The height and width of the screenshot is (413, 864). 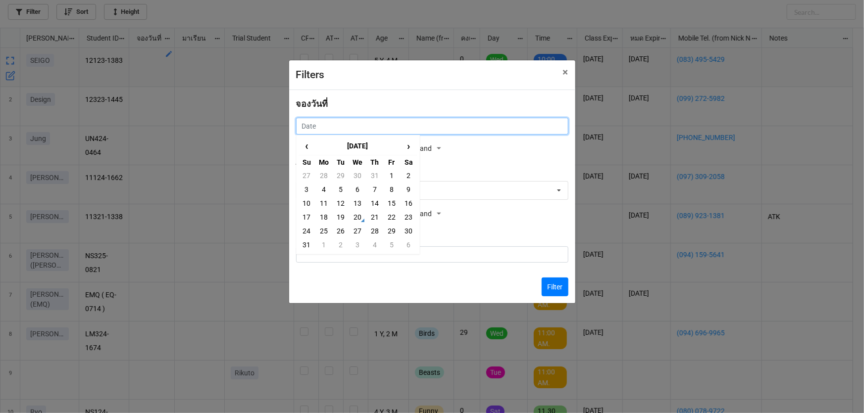 I want to click on td: 15, so click(x=392, y=203).